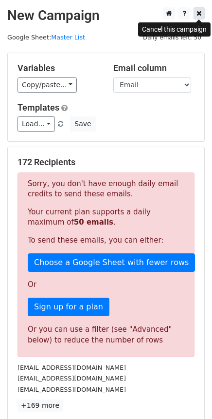  Describe the element at coordinates (106, 335) in the screenshot. I see `div: Or you can use a filter (see "Advanced" below) to reduce the number of rows` at that location.